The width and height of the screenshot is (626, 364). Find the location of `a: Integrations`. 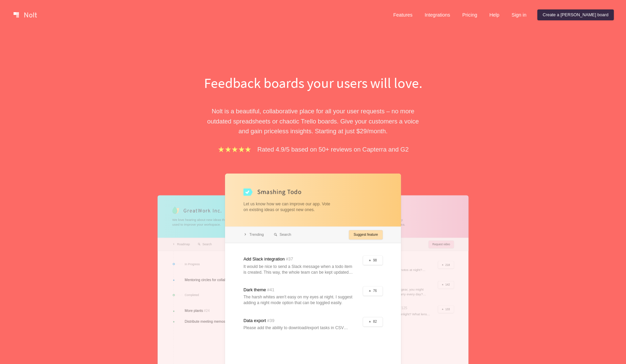

a: Integrations is located at coordinates (437, 15).